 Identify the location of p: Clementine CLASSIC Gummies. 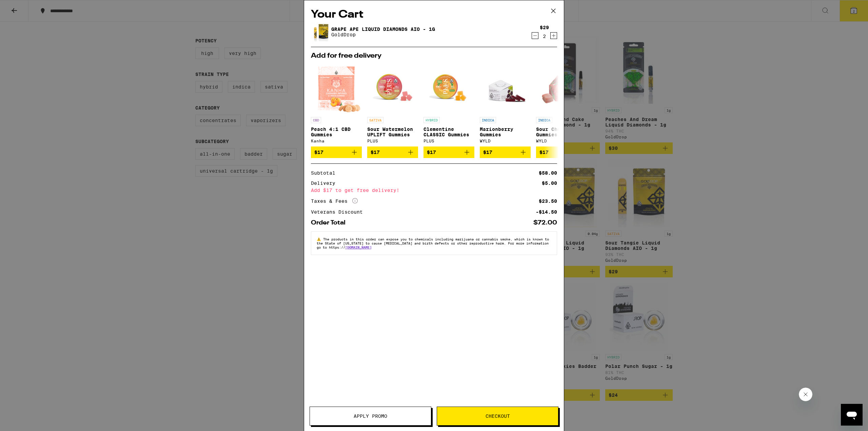
(449, 132).